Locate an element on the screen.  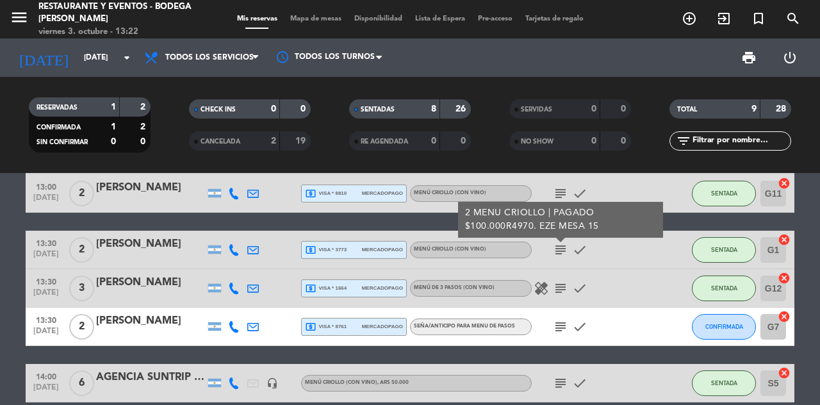
span: Mapa de mesas is located at coordinates (316, 19).